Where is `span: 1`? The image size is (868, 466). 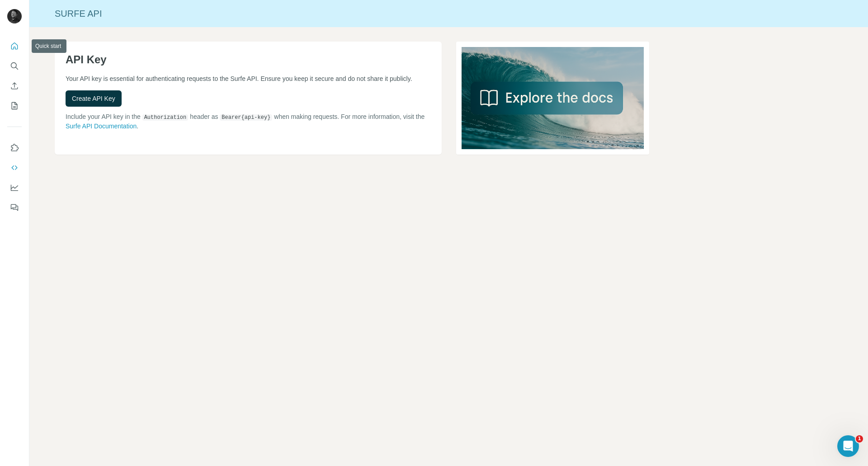
span: 1 is located at coordinates (860, 439).